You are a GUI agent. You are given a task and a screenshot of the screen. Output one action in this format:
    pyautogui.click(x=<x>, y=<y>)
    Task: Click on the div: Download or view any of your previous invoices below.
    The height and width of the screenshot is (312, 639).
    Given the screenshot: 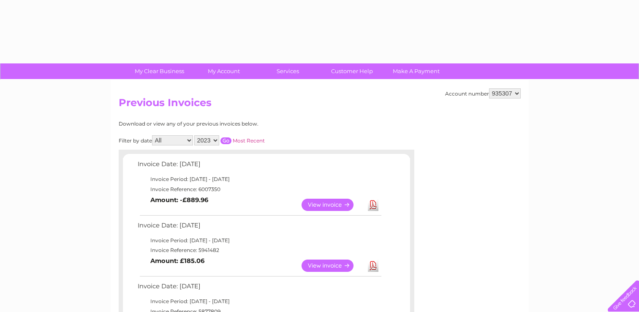 What is the action you would take?
    pyautogui.click(x=229, y=124)
    